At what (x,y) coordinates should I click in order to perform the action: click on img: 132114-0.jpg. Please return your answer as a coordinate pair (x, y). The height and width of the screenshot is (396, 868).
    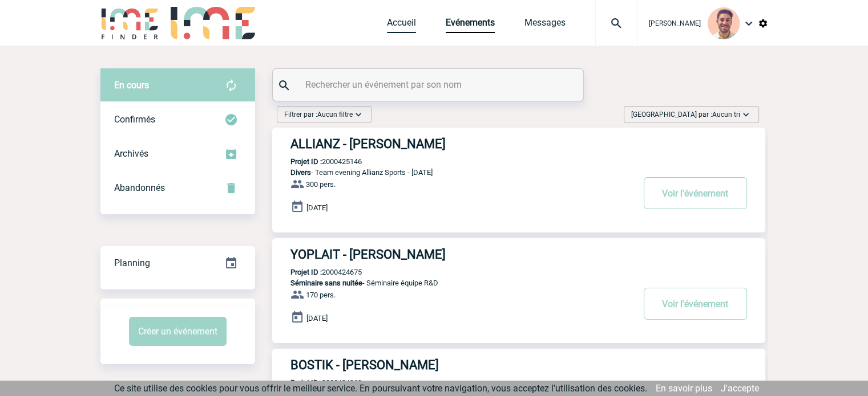
    Looking at the image, I should click on (723, 24).